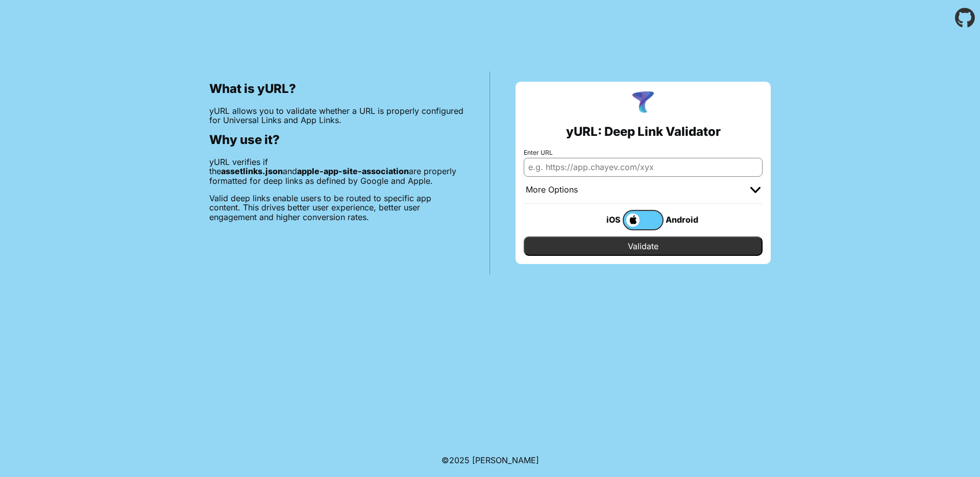  I want to click on p: yURL allows you to validate whether a URL is properly configured for Universal Links and App Links., so click(336, 116).